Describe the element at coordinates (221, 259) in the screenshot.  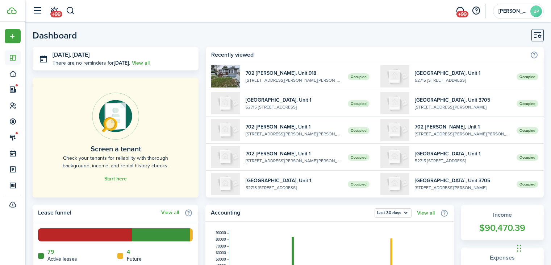
I see `tspan: 50000` at that location.